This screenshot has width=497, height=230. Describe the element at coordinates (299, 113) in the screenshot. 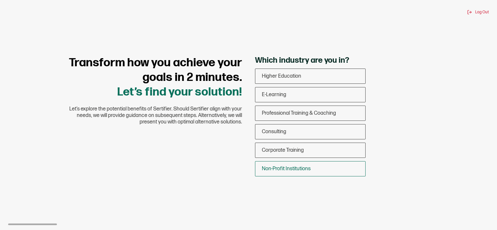

I see `span: Professional Training & Coaching` at that location.